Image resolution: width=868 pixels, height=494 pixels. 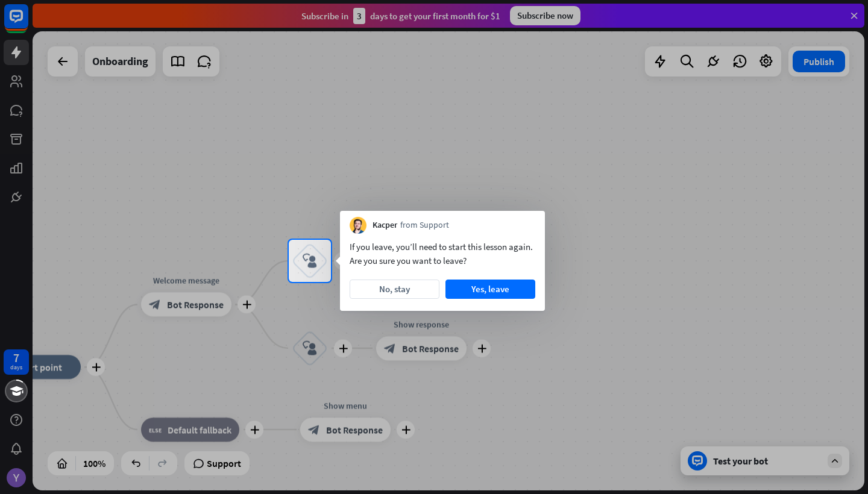 I want to click on span: from Support, so click(x=424, y=225).